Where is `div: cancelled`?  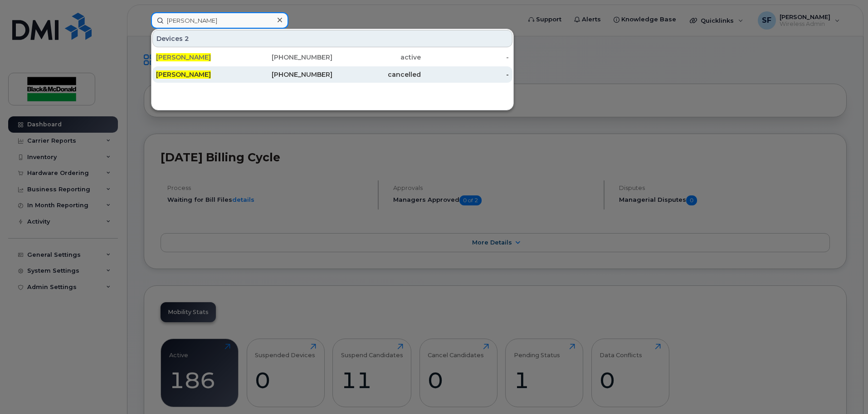 div: cancelled is located at coordinates (376, 74).